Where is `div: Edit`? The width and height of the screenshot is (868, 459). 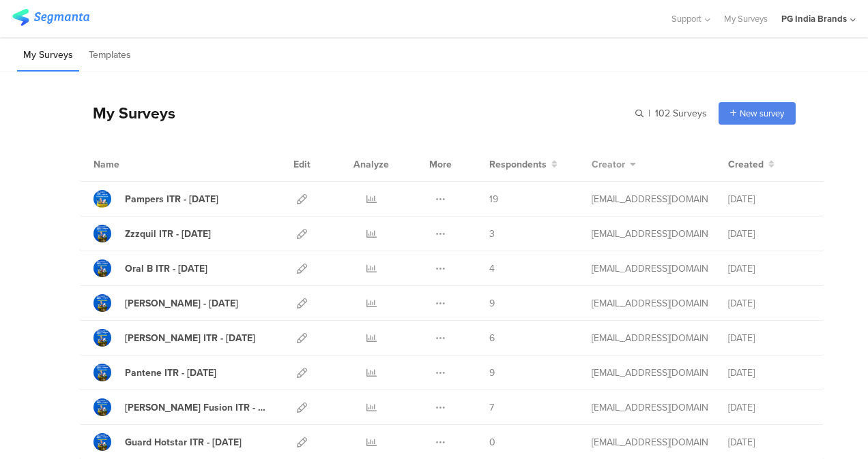 div: Edit is located at coordinates (301, 165).